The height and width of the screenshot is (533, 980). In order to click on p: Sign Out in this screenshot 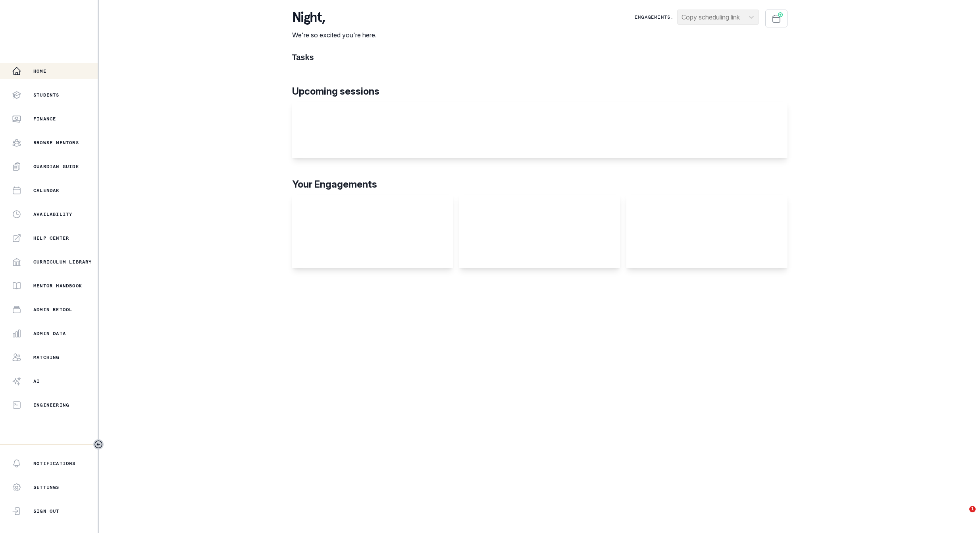, I will do `click(46, 511)`.